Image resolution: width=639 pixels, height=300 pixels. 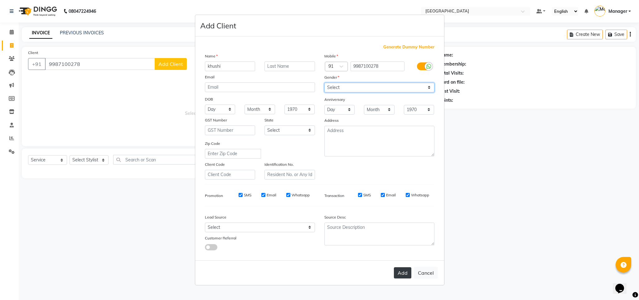 I want to click on label: Name, so click(x=211, y=56).